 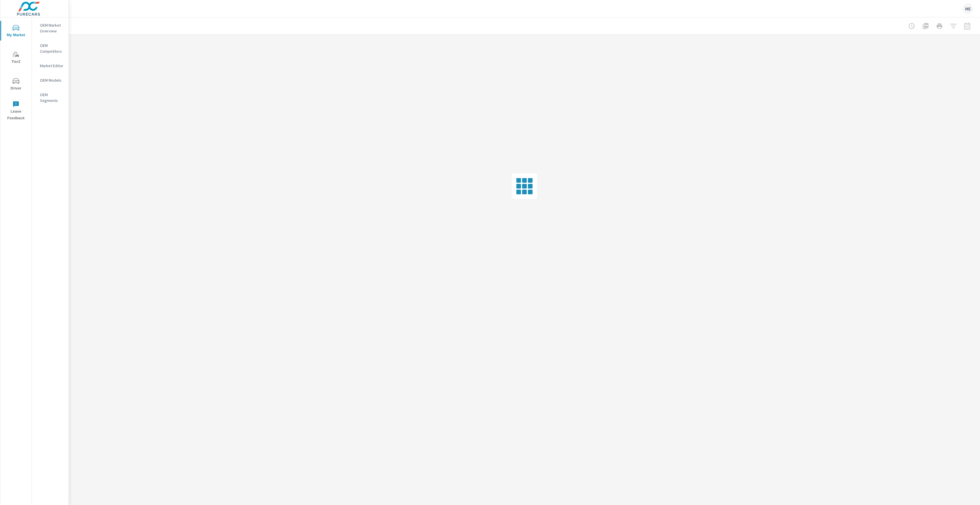 What do you see at coordinates (968, 9) in the screenshot?
I see `div: ME` at bounding box center [968, 9].